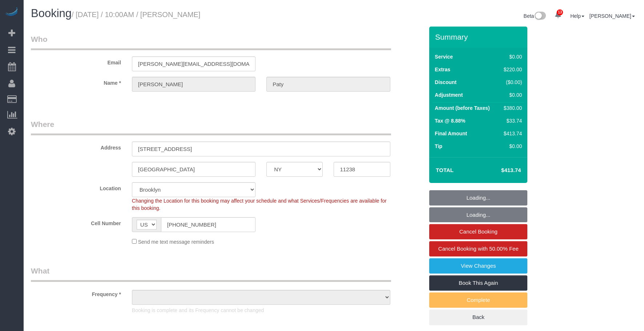  I want to click on span: Booking, so click(51, 13).